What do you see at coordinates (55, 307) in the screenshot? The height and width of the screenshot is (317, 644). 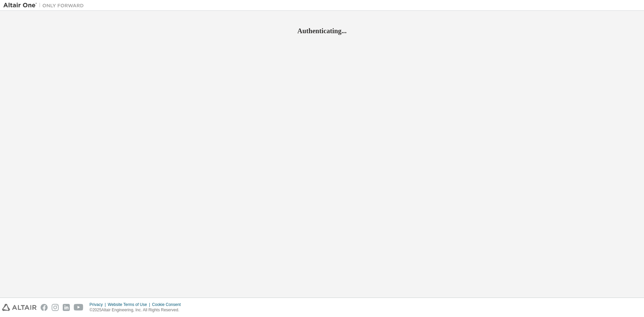 I see `img: instagram.svg` at bounding box center [55, 307].